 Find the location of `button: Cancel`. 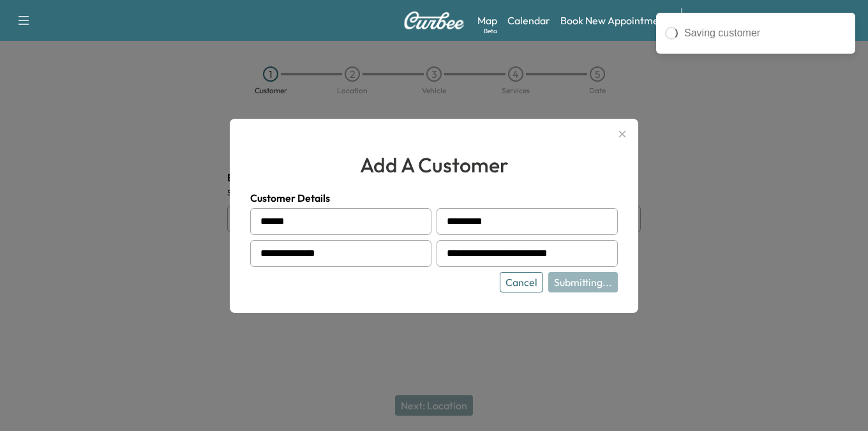

button: Cancel is located at coordinates (522, 283).